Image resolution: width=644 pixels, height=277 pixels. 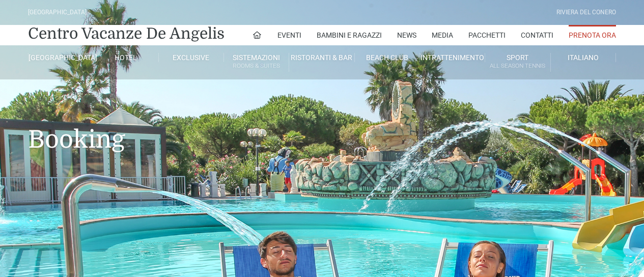 I want to click on a: Media, so click(x=442, y=36).